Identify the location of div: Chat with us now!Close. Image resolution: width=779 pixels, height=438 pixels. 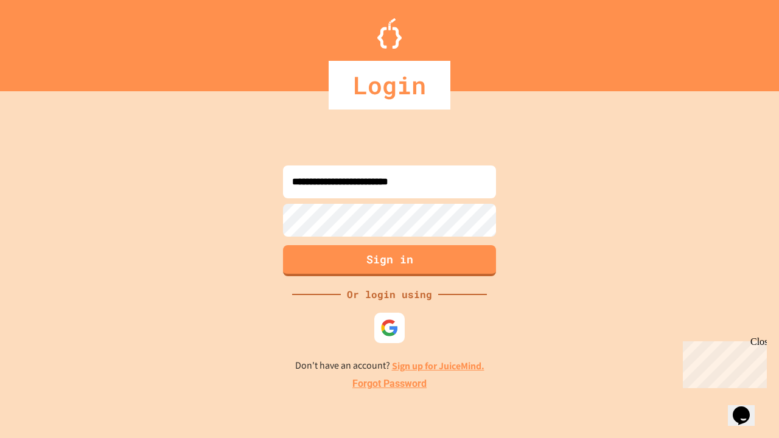
(44, 41).